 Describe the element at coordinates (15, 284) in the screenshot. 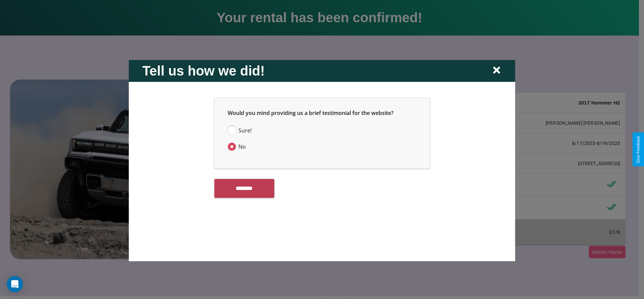

I see `div: Open Intercom Messenger` at that location.